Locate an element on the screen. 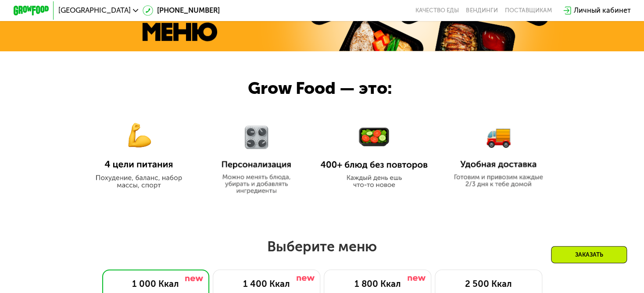 Image resolution: width=644 pixels, height=293 pixels. a: Качество еды is located at coordinates (437, 11).